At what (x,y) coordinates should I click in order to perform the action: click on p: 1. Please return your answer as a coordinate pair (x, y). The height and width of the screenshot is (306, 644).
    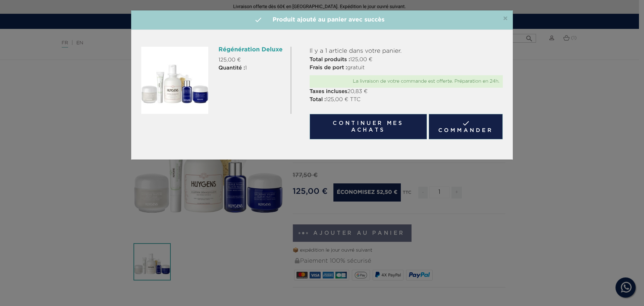
    Looking at the image, I should click on (252, 68).